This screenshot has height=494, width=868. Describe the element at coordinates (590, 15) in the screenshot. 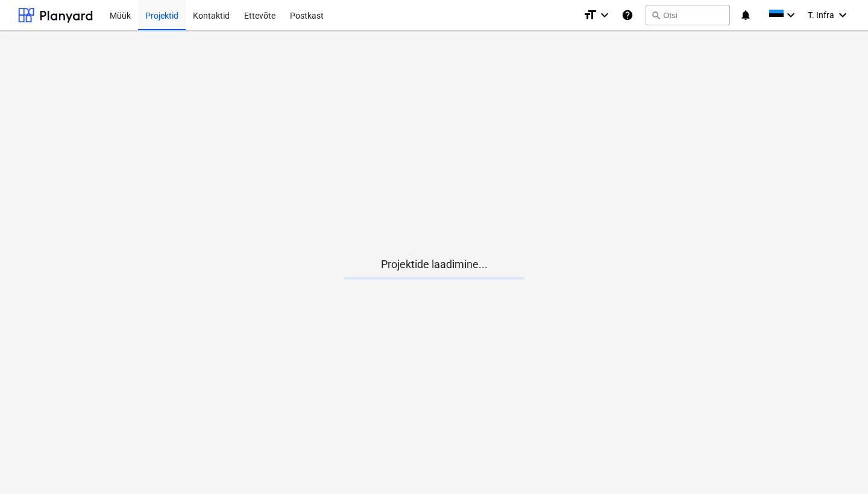

I see `i: format_size` at that location.